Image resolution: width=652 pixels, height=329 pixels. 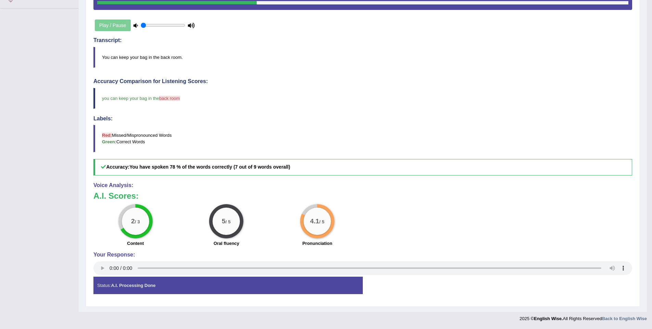 I want to click on div: Status:, so click(x=228, y=285).